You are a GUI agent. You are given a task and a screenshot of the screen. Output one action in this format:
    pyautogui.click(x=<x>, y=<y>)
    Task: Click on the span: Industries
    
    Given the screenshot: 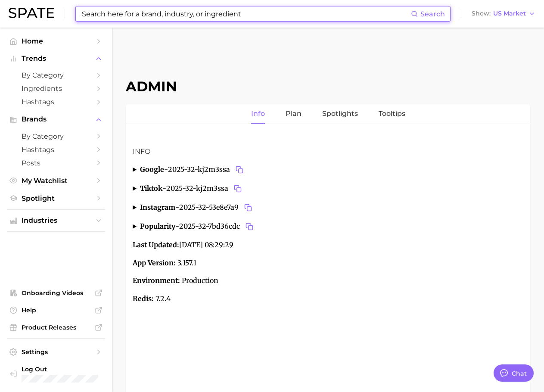 What is the action you would take?
    pyautogui.click(x=56, y=220)
    